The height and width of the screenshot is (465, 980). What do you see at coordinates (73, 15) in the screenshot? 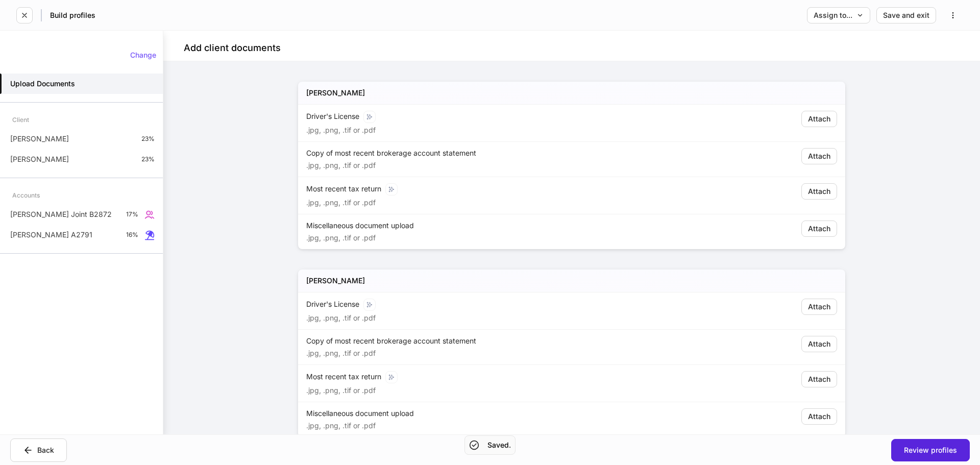
I see `h5: Build profiles` at bounding box center [73, 15].